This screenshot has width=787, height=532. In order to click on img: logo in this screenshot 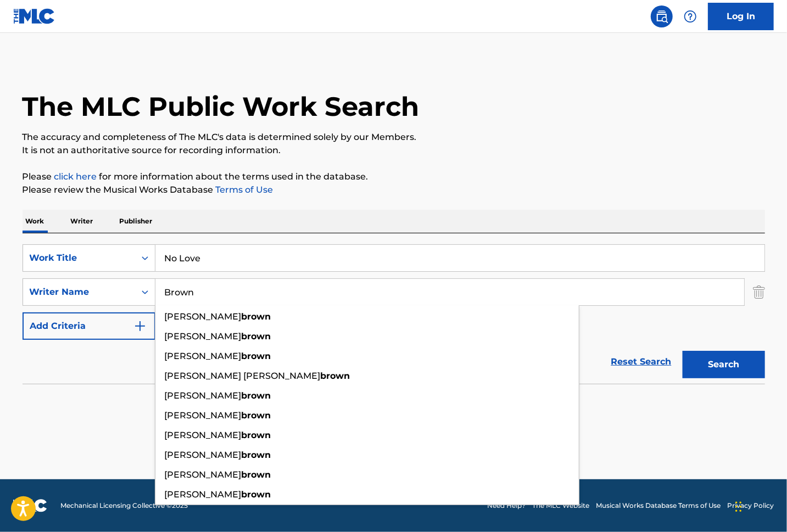, I will do `click(30, 505)`.